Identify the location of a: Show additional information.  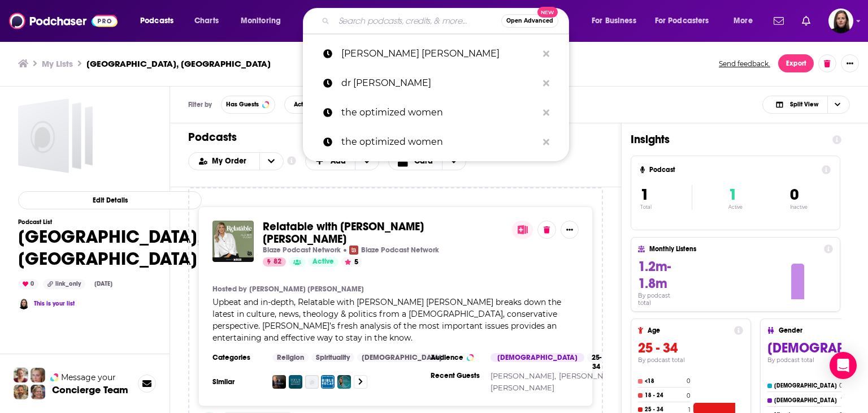
(291, 161).